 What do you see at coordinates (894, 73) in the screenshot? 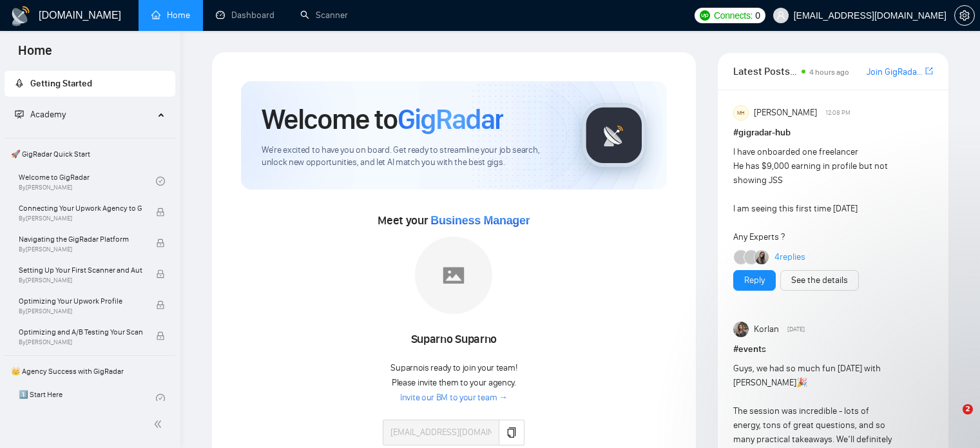
I see `a: Join GigRadar Slack Community` at bounding box center [894, 73].